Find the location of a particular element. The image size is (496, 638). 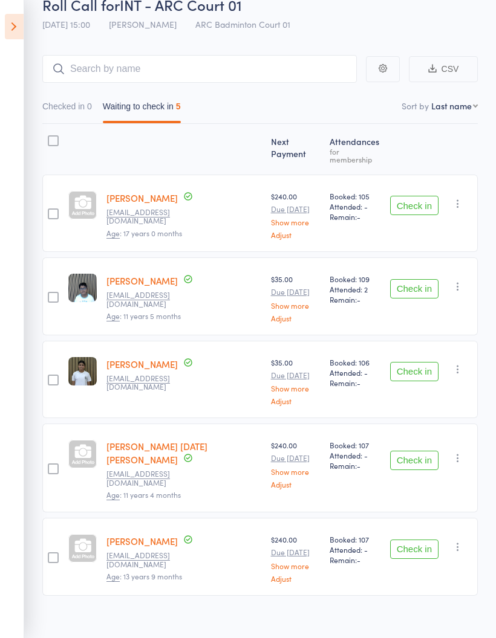

input: Search by name is located at coordinates (199, 69).